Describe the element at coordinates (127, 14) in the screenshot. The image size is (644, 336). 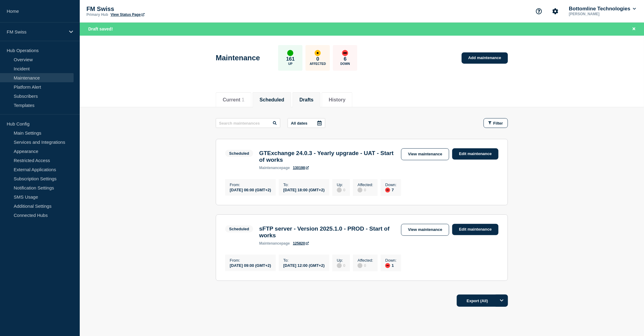
I see `a: View Status Page` at that location.